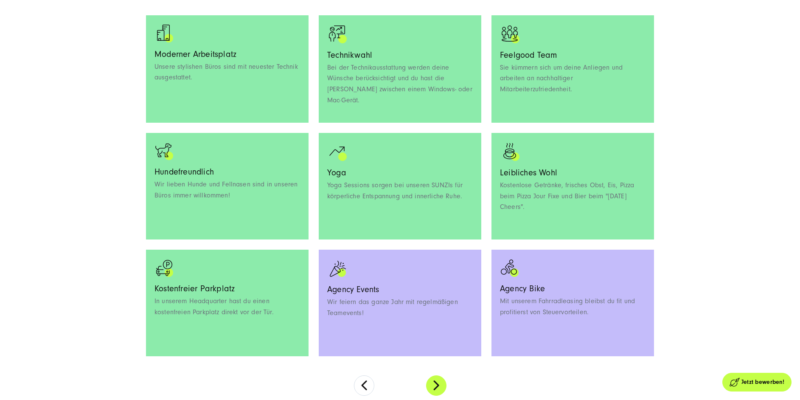 The image size is (800, 400). Describe the element at coordinates (227, 54) in the screenshot. I see `h3: Moderner Arbeitsplatz` at that location.